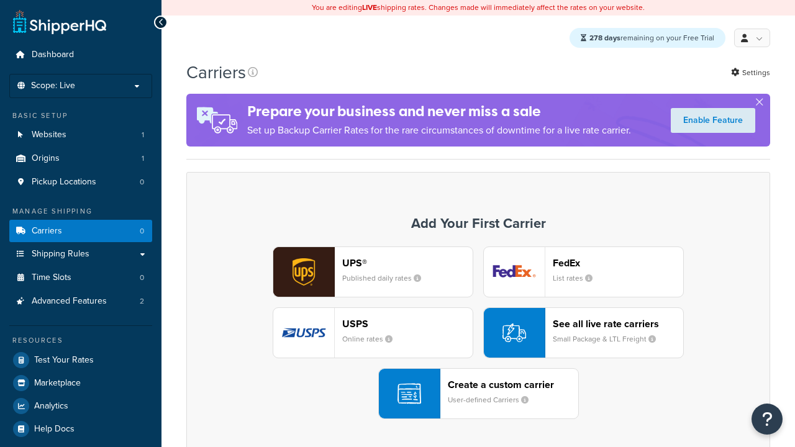 The width and height of the screenshot is (795, 447). Describe the element at coordinates (713, 121) in the screenshot. I see `a: Enable Feature` at that location.